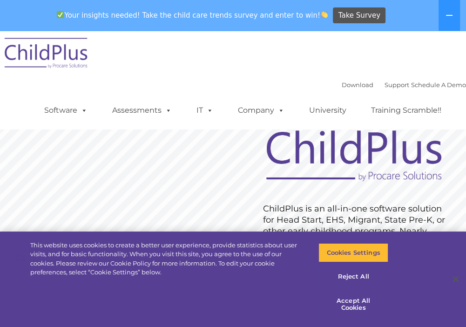 The image size is (466, 327). What do you see at coordinates (354, 253) in the screenshot?
I see `button: Cookies Settings` at bounding box center [354, 253].